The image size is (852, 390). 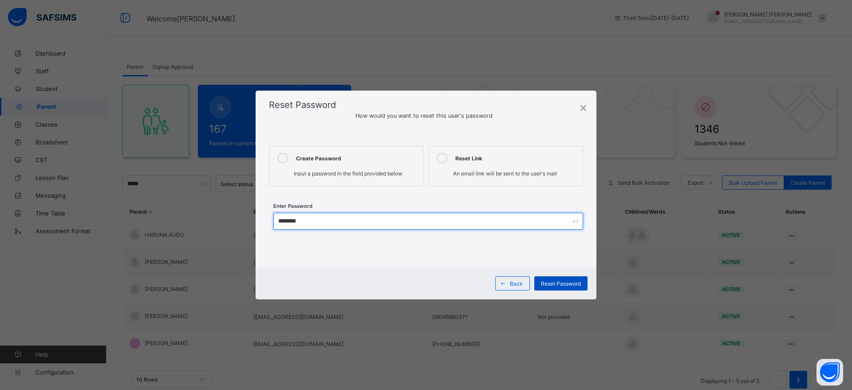 What do you see at coordinates (517, 158) in the screenshot?
I see `div: Reset Link` at bounding box center [517, 158].